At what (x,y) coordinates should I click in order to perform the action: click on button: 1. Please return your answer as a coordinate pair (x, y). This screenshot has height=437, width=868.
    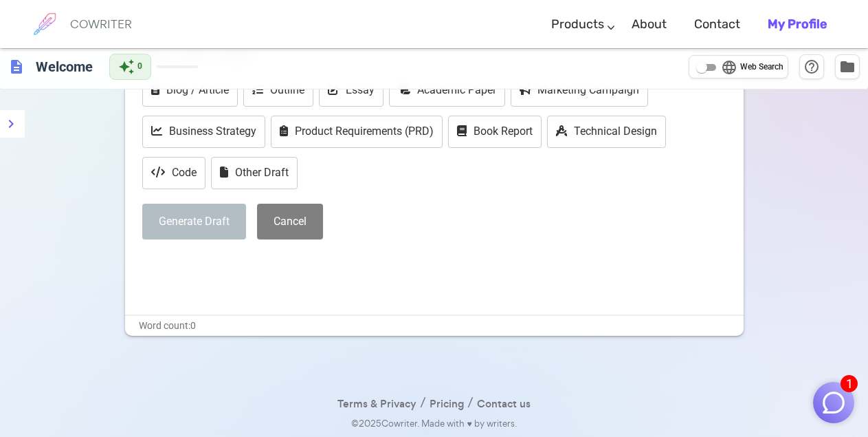
    Looking at the image, I should click on (834, 403).